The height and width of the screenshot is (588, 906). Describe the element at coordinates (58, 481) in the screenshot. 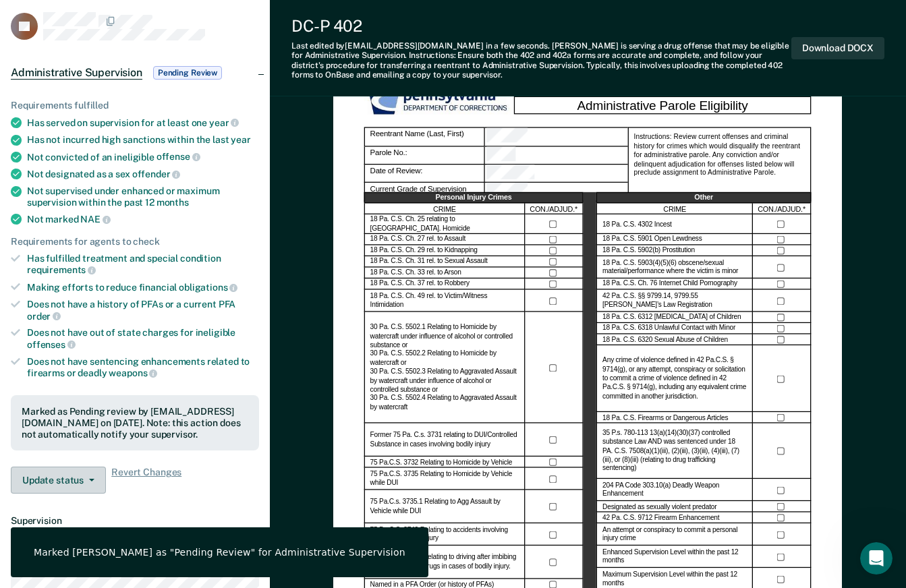

I see `button: Update status` at that location.